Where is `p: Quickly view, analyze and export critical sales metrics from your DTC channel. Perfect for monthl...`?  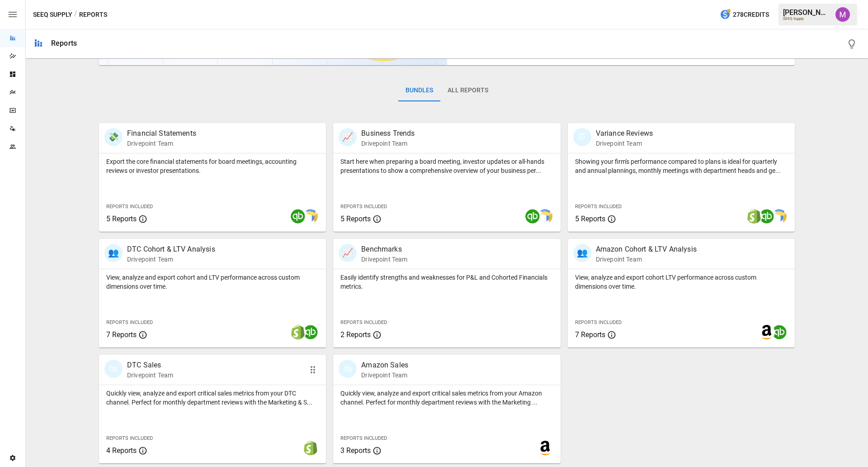
p: Quickly view, analyze and export critical sales metrics from your DTC channel. Perfect for monthl... is located at coordinates (213, 397).